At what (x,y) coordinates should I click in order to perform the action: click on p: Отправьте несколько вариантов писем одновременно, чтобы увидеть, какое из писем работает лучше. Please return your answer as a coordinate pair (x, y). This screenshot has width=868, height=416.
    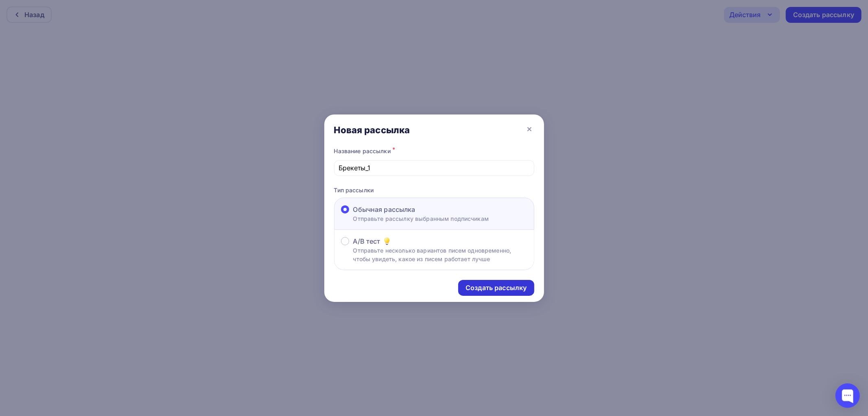
    Looking at the image, I should click on (440, 254).